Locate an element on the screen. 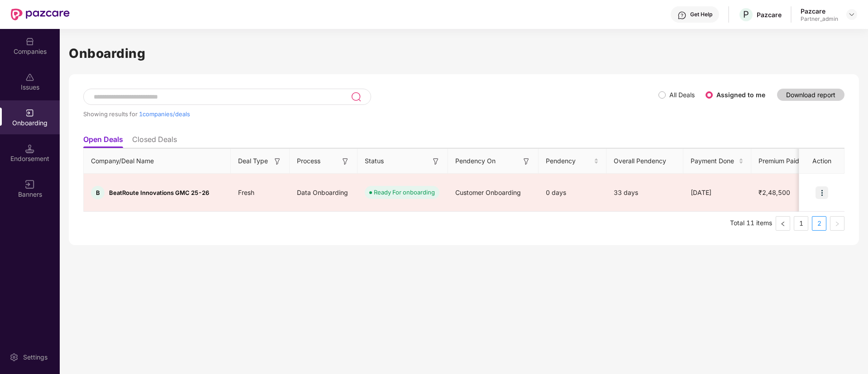  h1: Onboarding is located at coordinates (464, 53).